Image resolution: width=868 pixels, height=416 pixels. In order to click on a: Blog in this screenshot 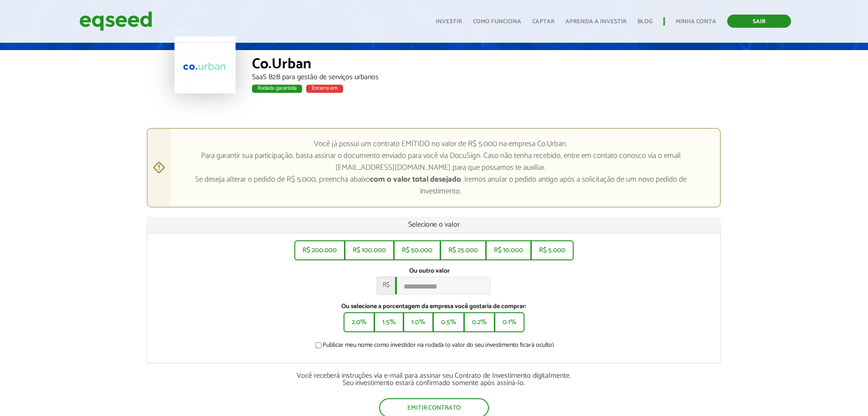, I will do `click(645, 22)`.